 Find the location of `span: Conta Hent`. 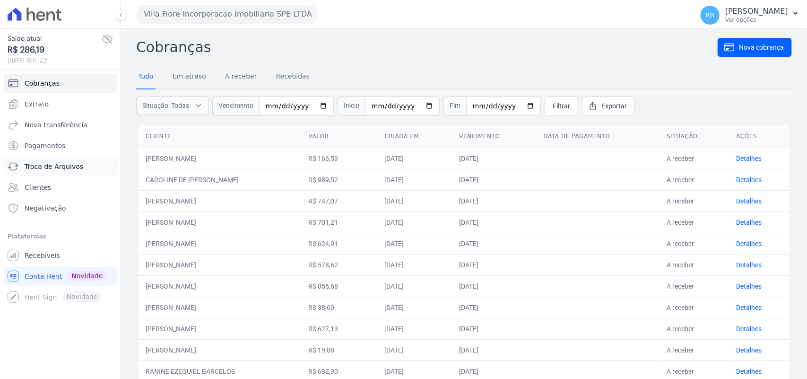

span: Conta Hent is located at coordinates (43, 276).